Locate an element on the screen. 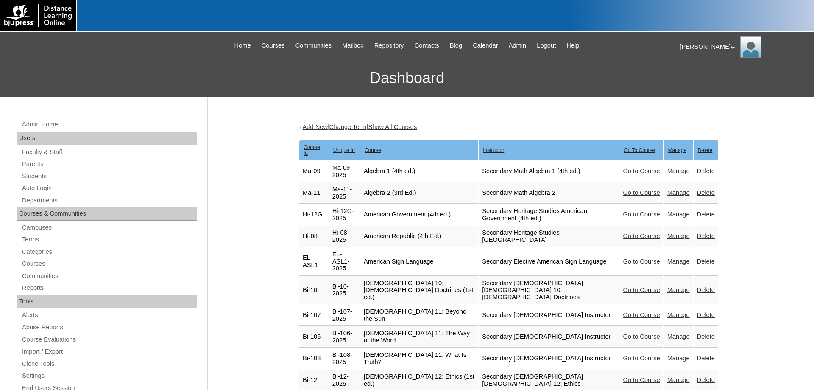  td: American Republic (4th Ed.) is located at coordinates (419, 236).